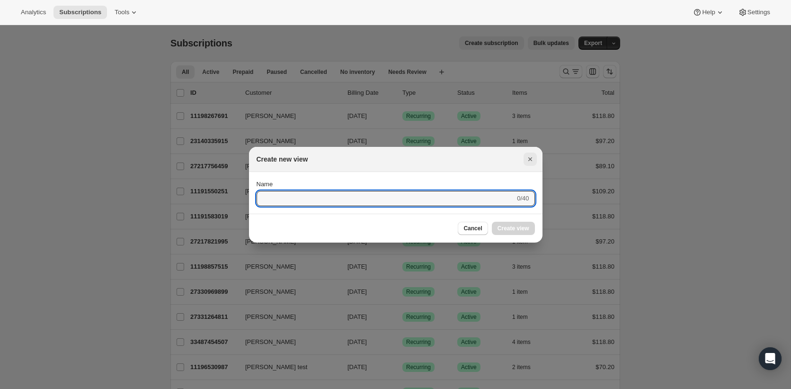  Describe the element at coordinates (472, 228) in the screenshot. I see `button: Cancel` at that location.